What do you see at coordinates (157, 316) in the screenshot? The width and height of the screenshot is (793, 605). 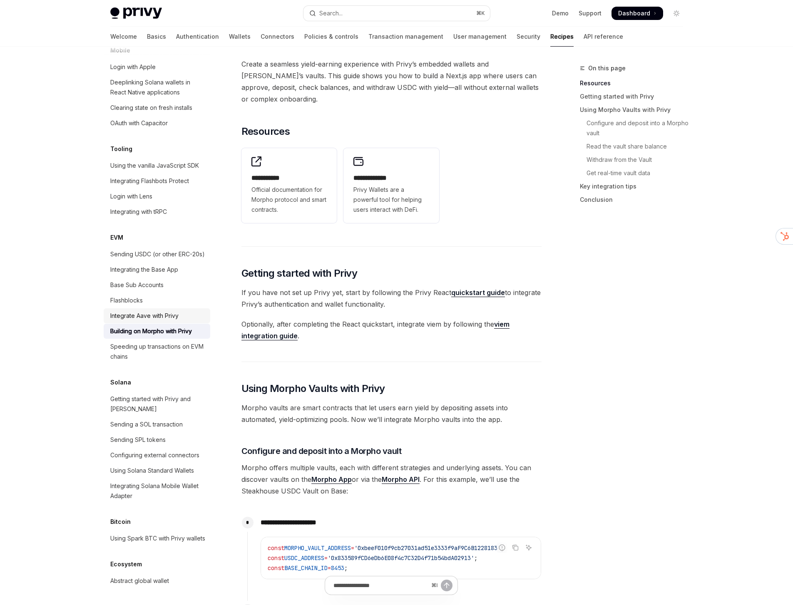 I see `a: Integrate Aave with Privy` at bounding box center [157, 316].